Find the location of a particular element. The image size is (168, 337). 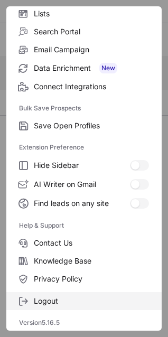

span: Save Open Profiles is located at coordinates (91, 126).